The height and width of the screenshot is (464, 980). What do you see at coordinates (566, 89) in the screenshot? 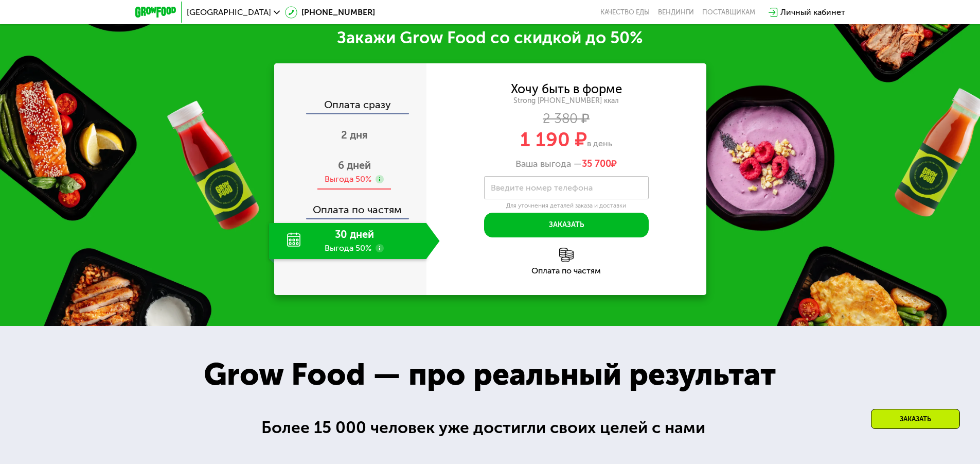
I see `div: Хочу быть в форме` at bounding box center [566, 89].